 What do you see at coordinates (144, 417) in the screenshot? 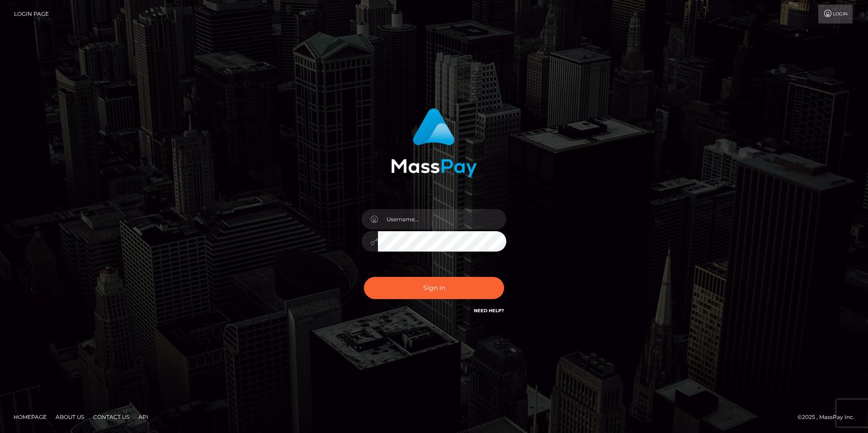
I see `a: API` at bounding box center [144, 417].